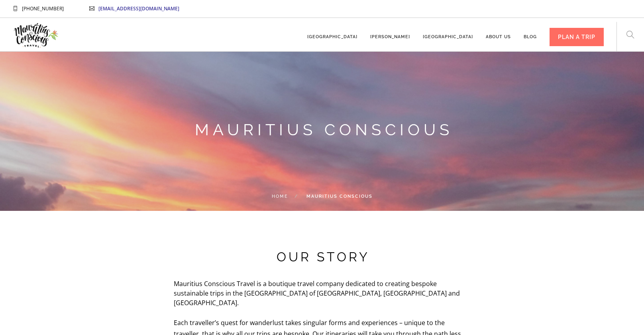  Describe the element at coordinates (280, 196) in the screenshot. I see `a: Home` at that location.